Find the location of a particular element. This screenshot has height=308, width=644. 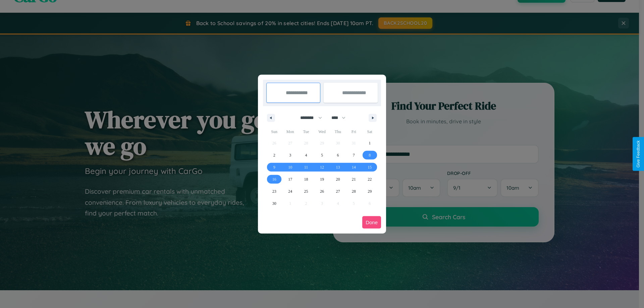

span: 15 is located at coordinates (369, 168).